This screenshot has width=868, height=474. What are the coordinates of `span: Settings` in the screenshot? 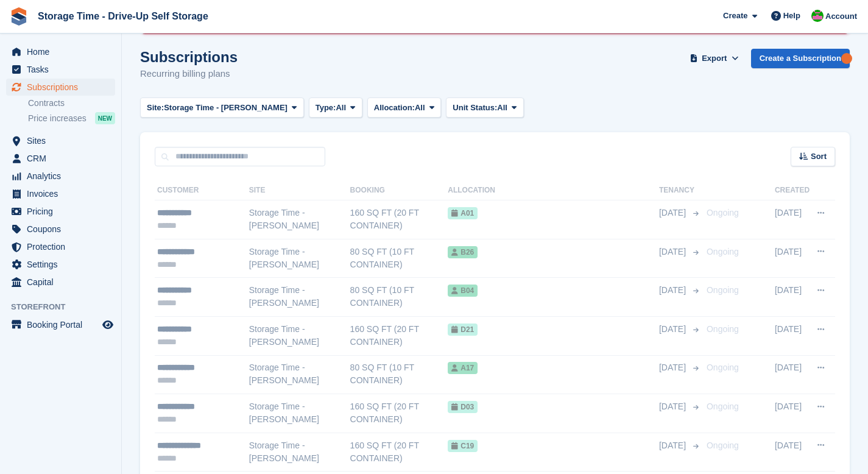 It's located at (63, 265).